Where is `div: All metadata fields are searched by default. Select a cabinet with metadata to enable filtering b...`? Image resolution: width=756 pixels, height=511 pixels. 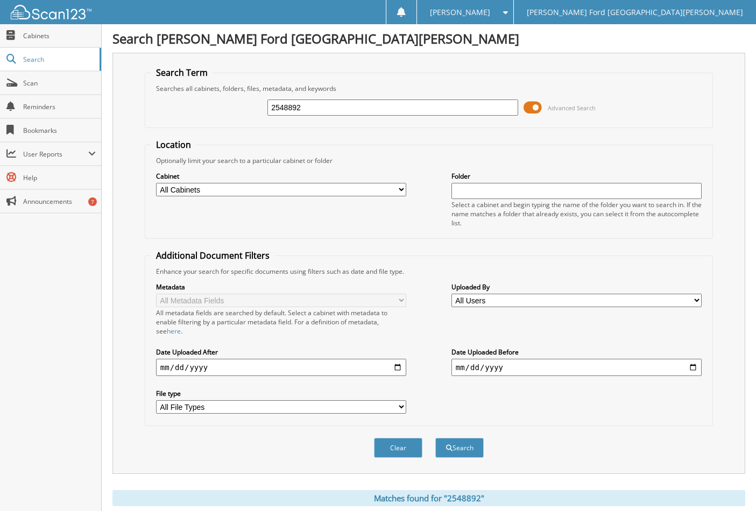
div: All metadata fields are searched by default. Select a cabinet with metadata to enable filtering b... is located at coordinates (281, 322).